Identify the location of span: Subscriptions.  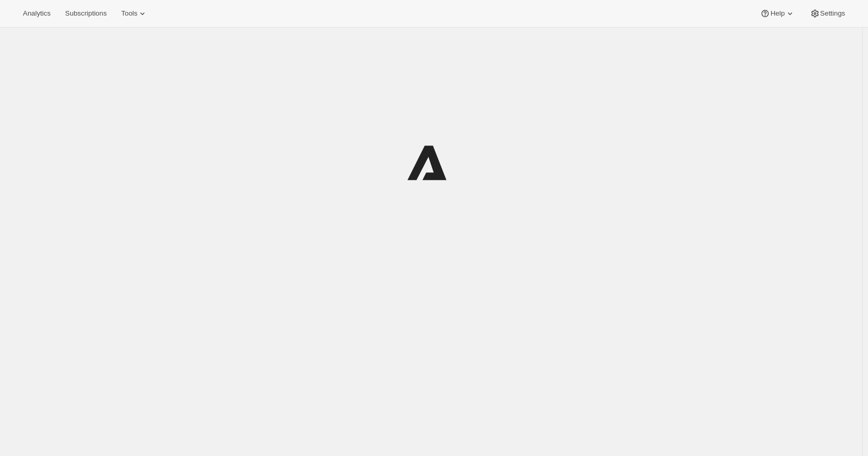
(86, 13).